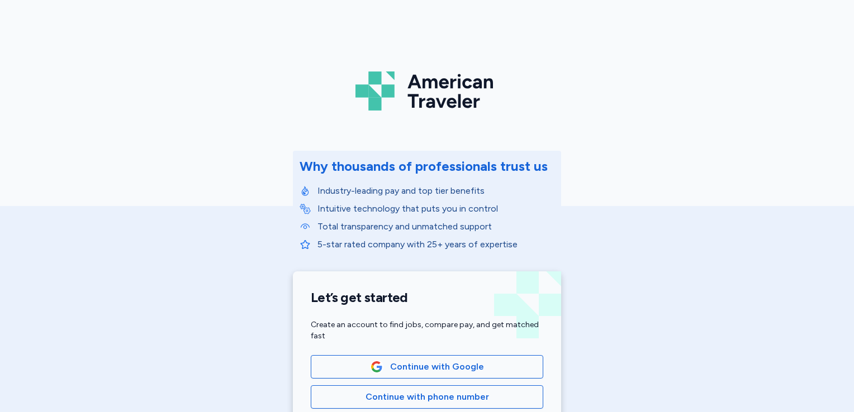  Describe the element at coordinates (436, 245) in the screenshot. I see `p: 5-star rated company with 25+ years of expertise` at that location.